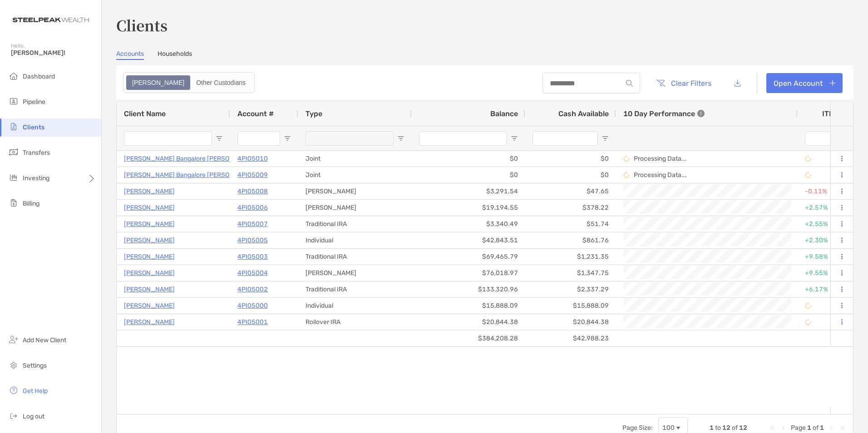 The image size is (868, 433). Describe the element at coordinates (253, 322) in the screenshot. I see `p: 4PI05001` at that location.